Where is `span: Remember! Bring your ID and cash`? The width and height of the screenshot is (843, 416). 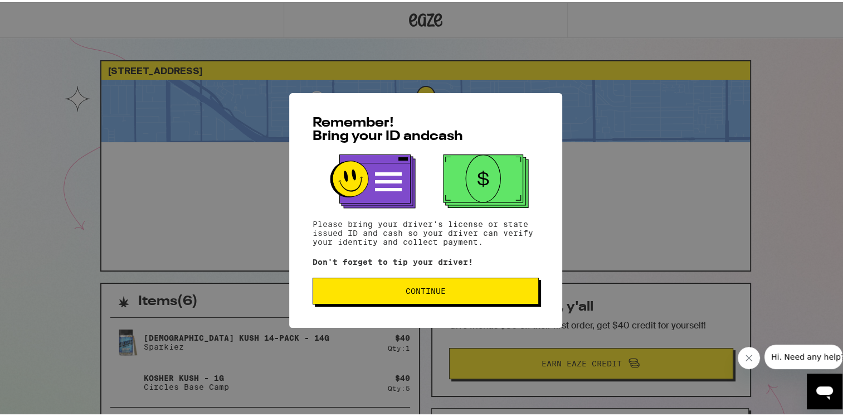 span: Remember! Bring your ID and cash is located at coordinates (388, 128).